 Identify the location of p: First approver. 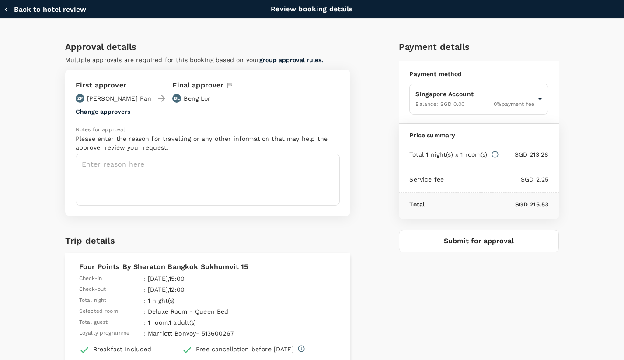
(114, 85).